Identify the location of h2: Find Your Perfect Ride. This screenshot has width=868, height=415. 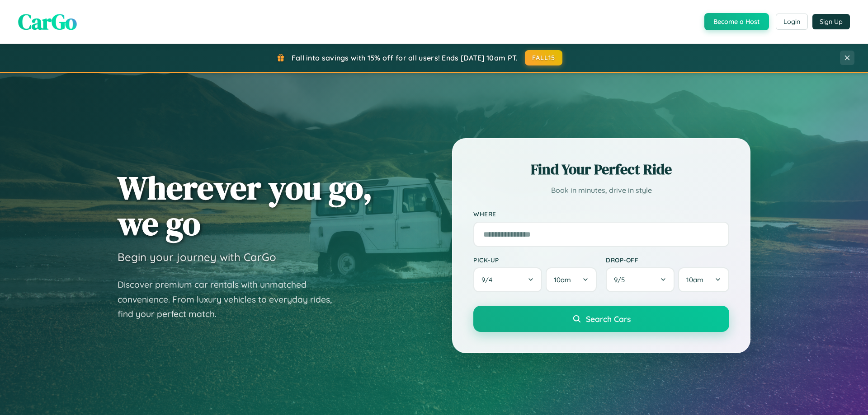
(601, 170).